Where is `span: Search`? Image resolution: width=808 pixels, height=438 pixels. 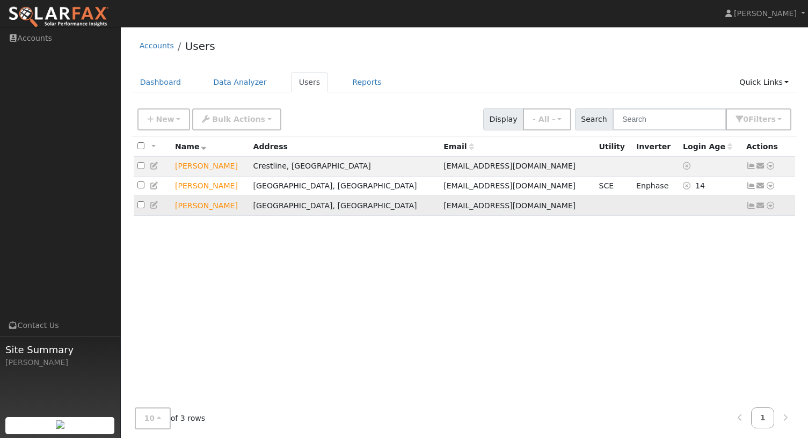 span: Search is located at coordinates (594, 119).